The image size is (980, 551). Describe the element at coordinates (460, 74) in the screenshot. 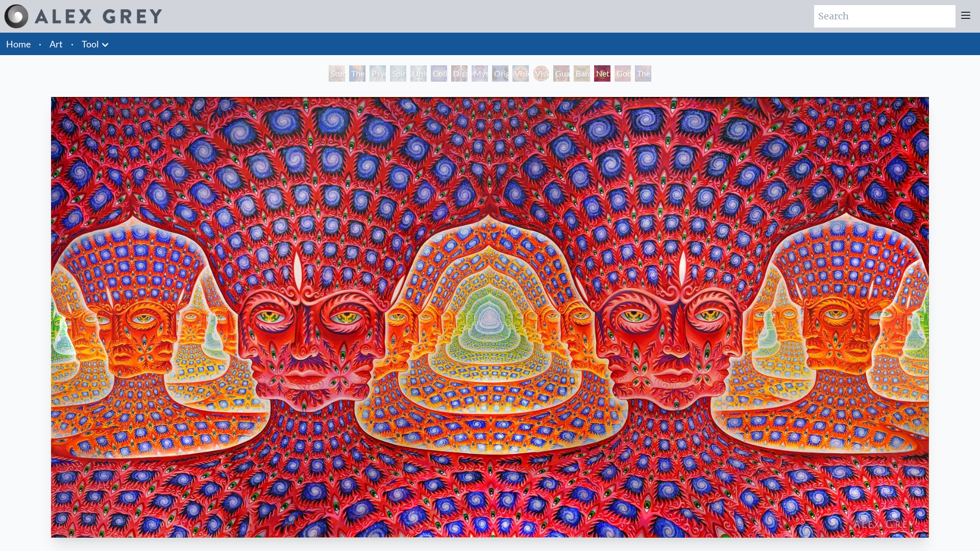

I see `div: Dissectional Art for Tool's Lateralus CD` at that location.